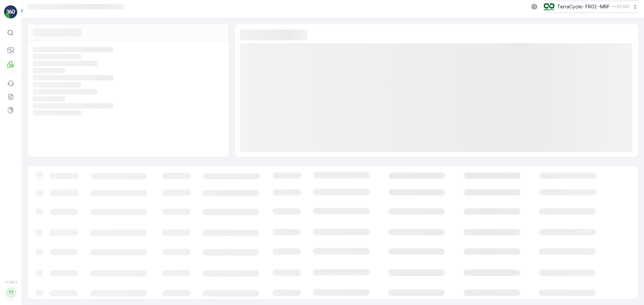 This screenshot has width=644, height=305. Describe the element at coordinates (11, 293) in the screenshot. I see `button: TT` at that location.